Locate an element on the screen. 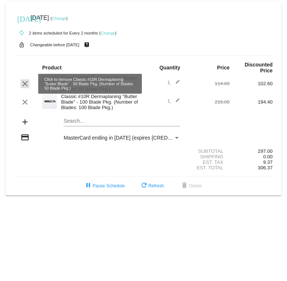  span: Pause Schedule is located at coordinates (104, 186).